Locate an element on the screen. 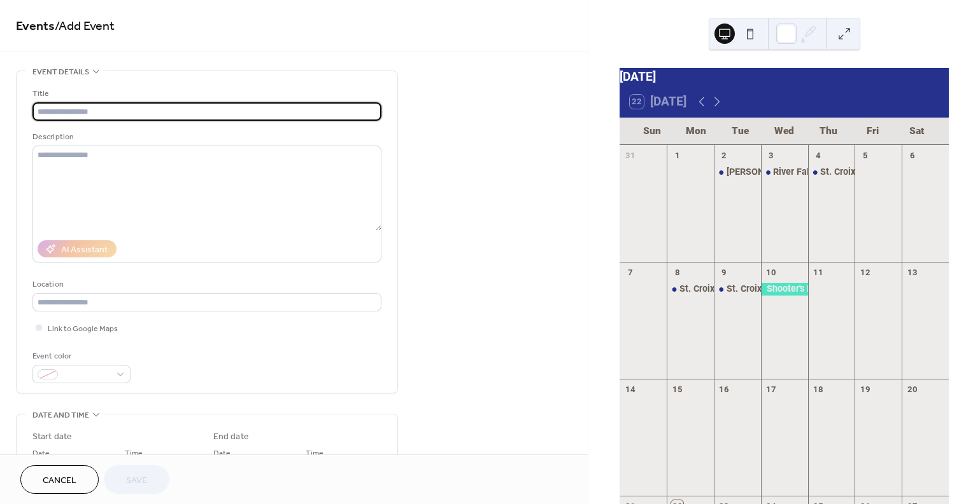  div: 10 is located at coordinates (771, 272).